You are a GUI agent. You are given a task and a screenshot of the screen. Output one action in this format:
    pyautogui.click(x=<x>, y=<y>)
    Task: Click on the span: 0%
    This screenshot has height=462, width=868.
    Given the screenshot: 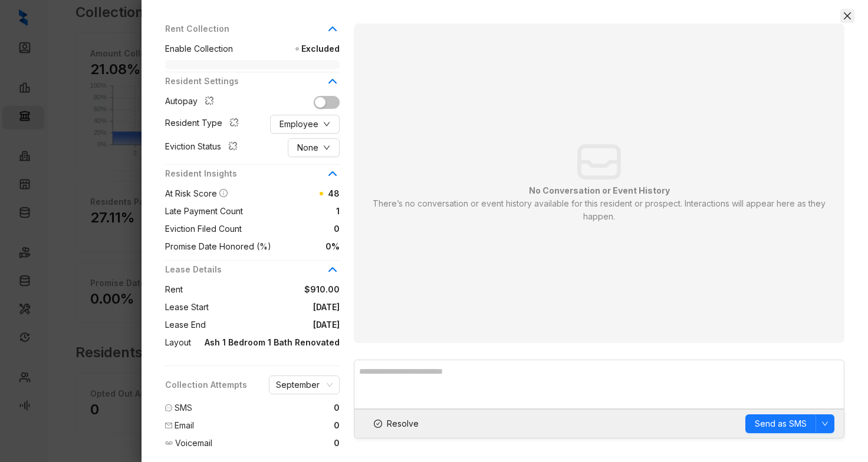 What is the action you would take?
    pyautogui.click(x=306, y=247)
    